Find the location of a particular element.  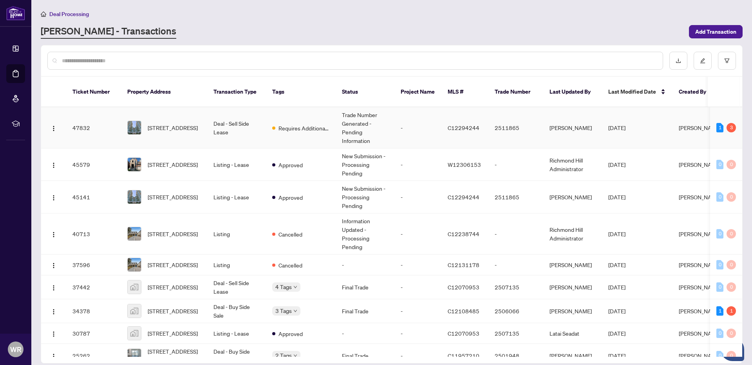

th: Transaction Type is located at coordinates (237, 92).